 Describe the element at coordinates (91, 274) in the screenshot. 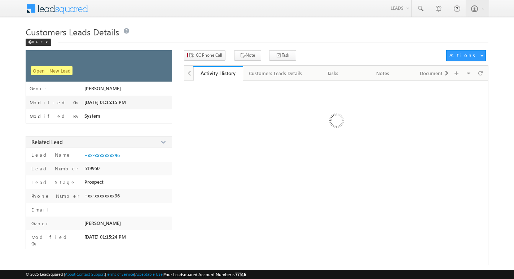

I see `a: Contact Support` at that location.